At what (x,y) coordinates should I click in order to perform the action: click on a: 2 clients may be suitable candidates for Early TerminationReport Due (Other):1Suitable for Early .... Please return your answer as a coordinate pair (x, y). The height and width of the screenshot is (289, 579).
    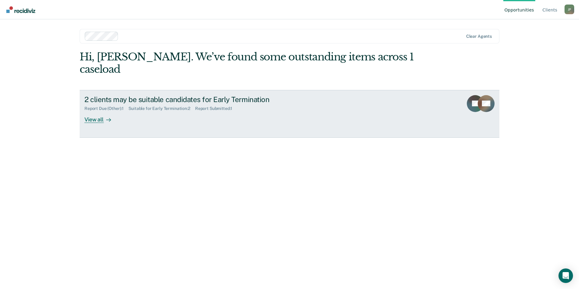
    Looking at the image, I should click on (289, 114).